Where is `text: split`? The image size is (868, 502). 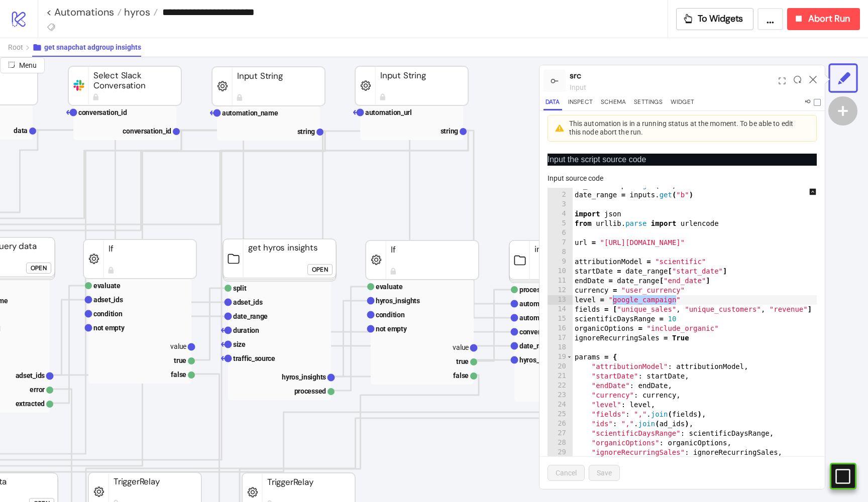 text: split is located at coordinates (239, 288).